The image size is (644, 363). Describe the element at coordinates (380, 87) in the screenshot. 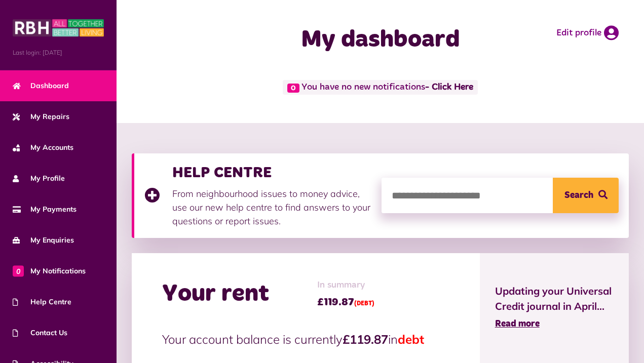

I see `span: You have no new notifications` at that location.